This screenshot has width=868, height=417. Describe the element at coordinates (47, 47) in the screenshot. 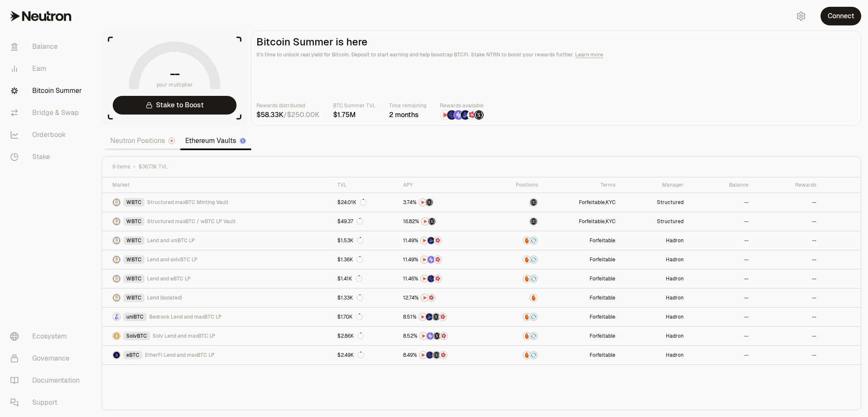

I see `a: Balance` at that location.